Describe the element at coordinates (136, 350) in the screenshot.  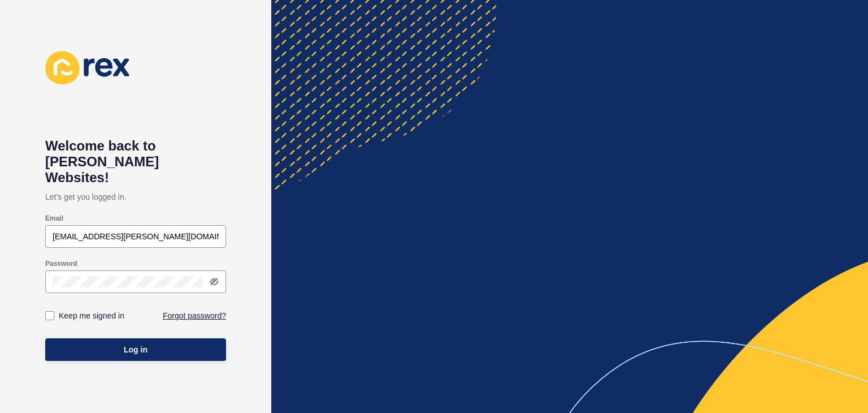
I see `button: Log in` at that location.